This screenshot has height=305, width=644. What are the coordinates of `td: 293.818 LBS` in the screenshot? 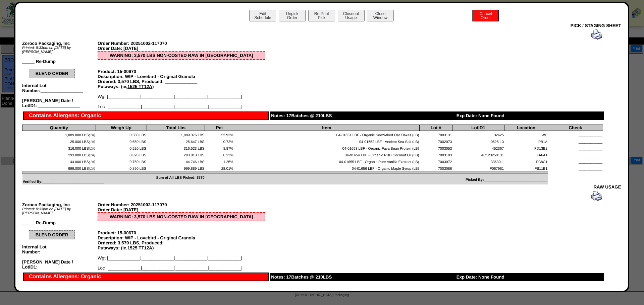 It's located at (176, 155).